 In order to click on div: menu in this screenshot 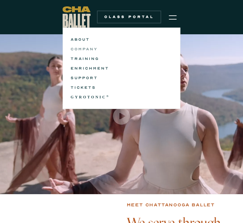, I will do `click(173, 17)`.